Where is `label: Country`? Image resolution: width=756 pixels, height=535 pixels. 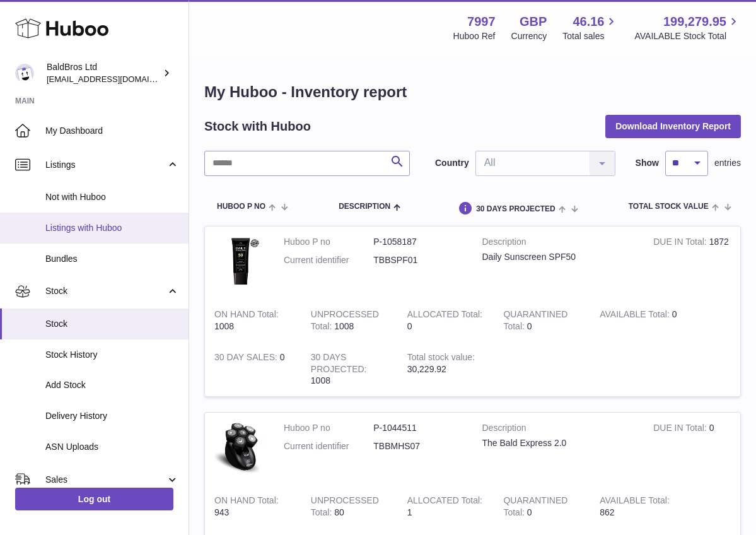 label: Country is located at coordinates (452, 163).